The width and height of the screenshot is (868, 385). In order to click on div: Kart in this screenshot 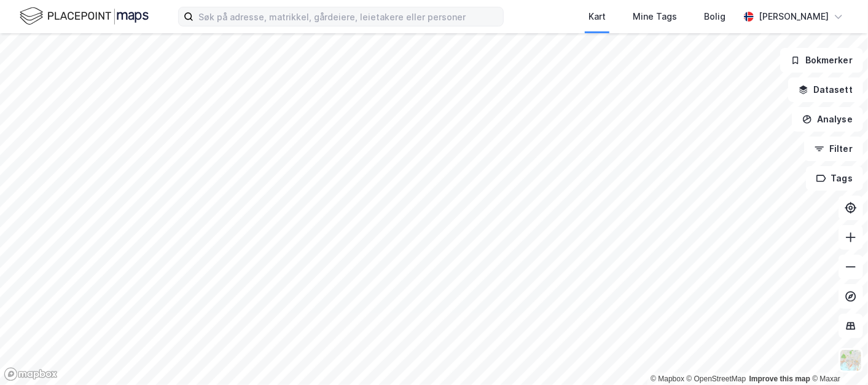, I will do `click(597, 16)`.